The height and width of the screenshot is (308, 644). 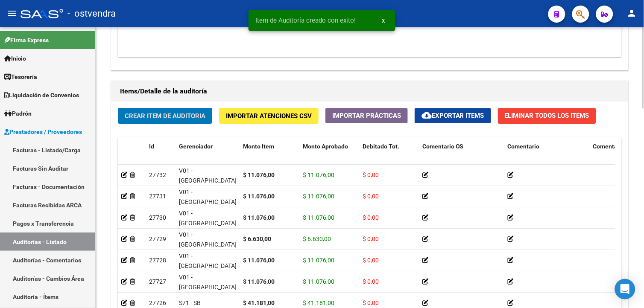 What do you see at coordinates (157, 261) in the screenshot?
I see `span: 27728` at bounding box center [157, 261].